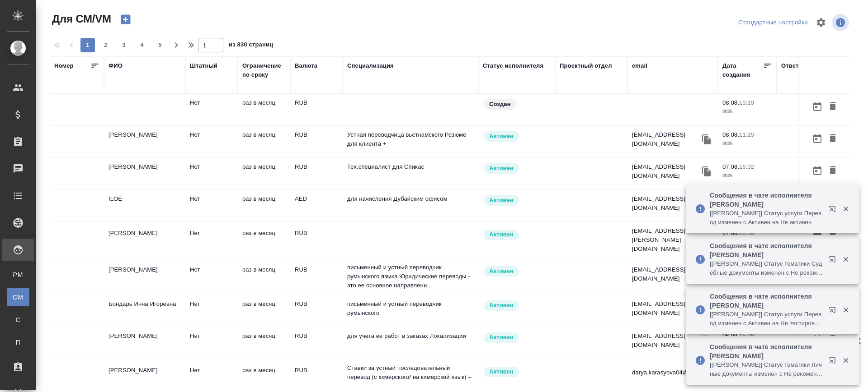 This screenshot has width=868, height=392. Describe the element at coordinates (18, 342) in the screenshot. I see `span: П` at that location.